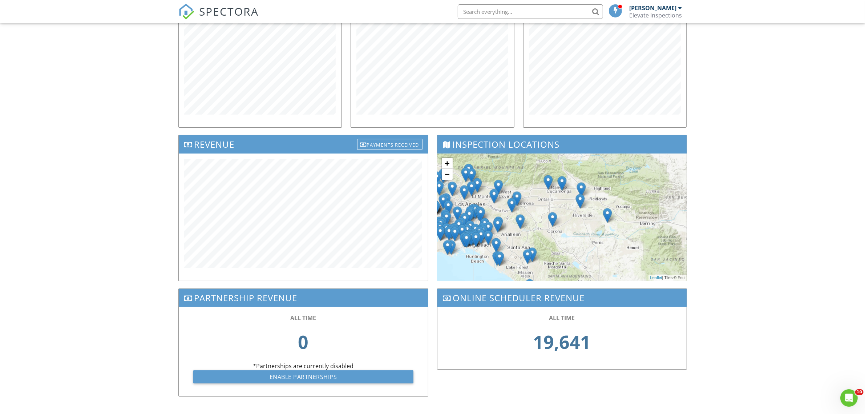  What do you see at coordinates (303, 342) in the screenshot?
I see `div: 0` at bounding box center [303, 342].